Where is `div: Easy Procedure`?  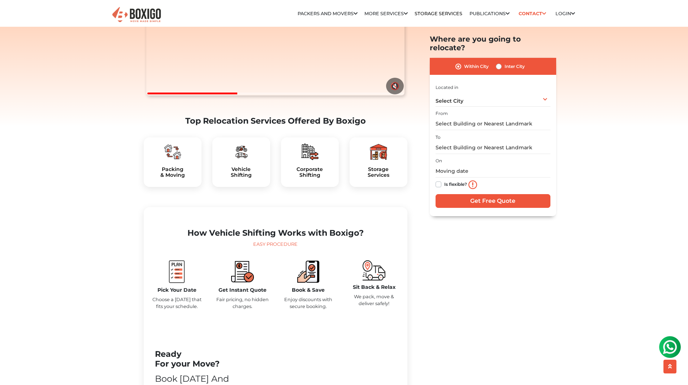
div: Easy Procedure is located at coordinates (276, 244).